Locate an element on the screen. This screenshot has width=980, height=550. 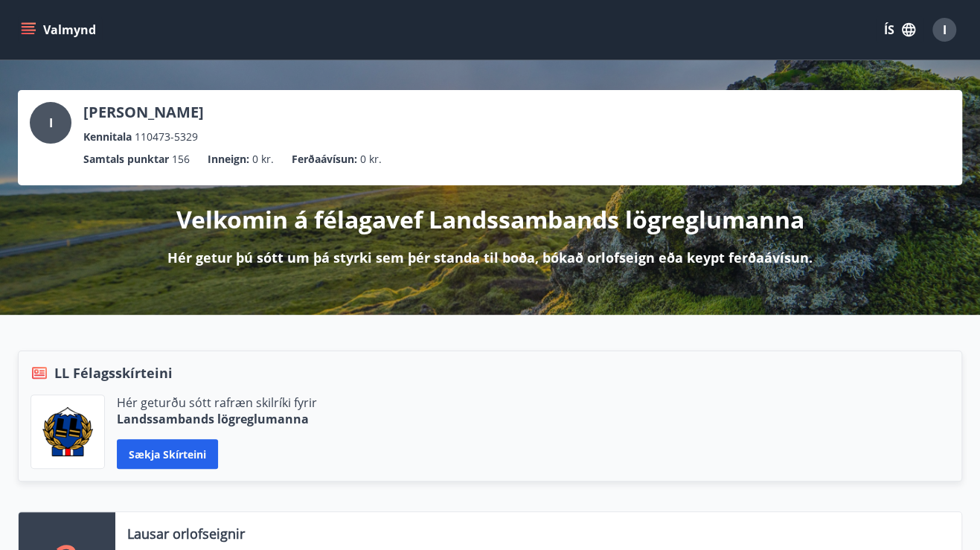
p: Lausar orlofseignir is located at coordinates (186, 533).